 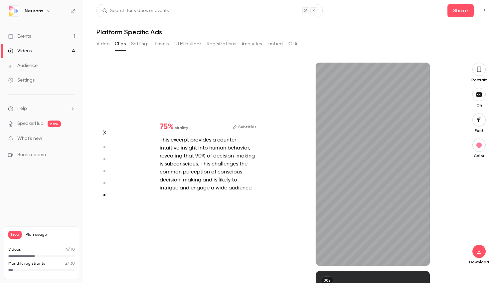 I want to click on span: Help, so click(x=22, y=108).